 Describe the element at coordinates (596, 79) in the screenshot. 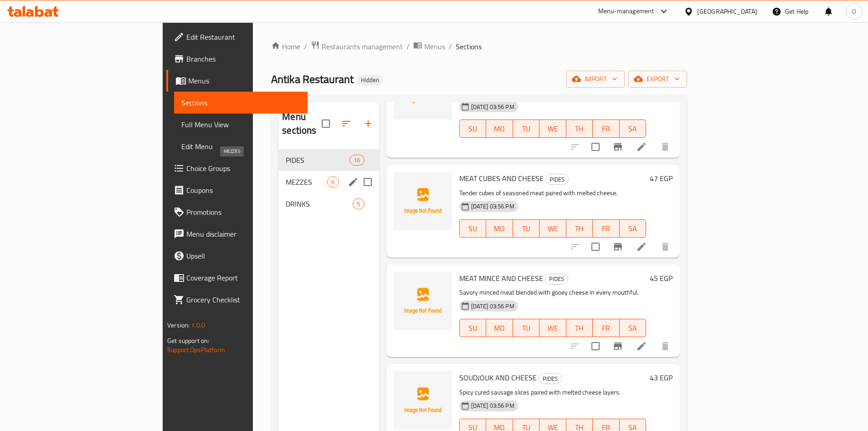

I see `button: import` at that location.